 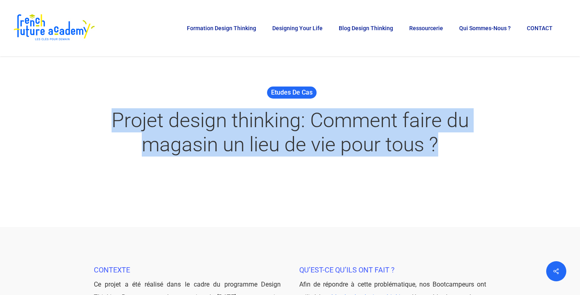 What do you see at coordinates (485, 28) in the screenshot?
I see `a: Qui sommes-nous ?` at bounding box center [485, 28].